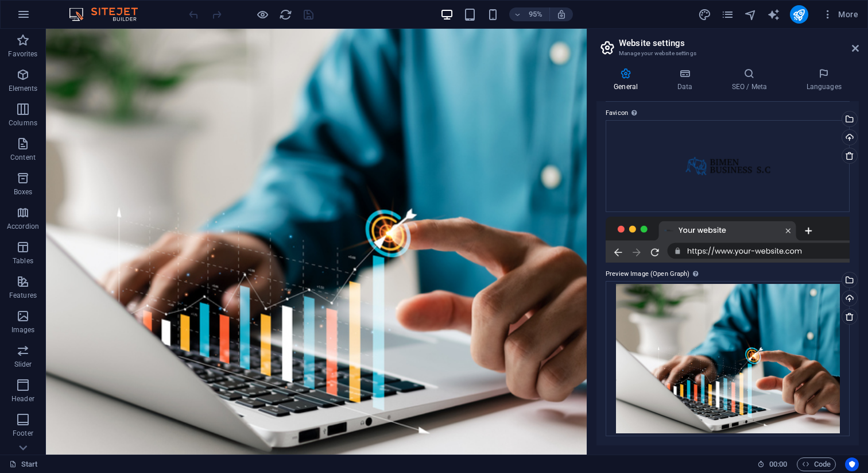 Image resolution: width=868 pixels, height=473 pixels. Describe the element at coordinates (23, 330) in the screenshot. I see `p: Images` at that location.